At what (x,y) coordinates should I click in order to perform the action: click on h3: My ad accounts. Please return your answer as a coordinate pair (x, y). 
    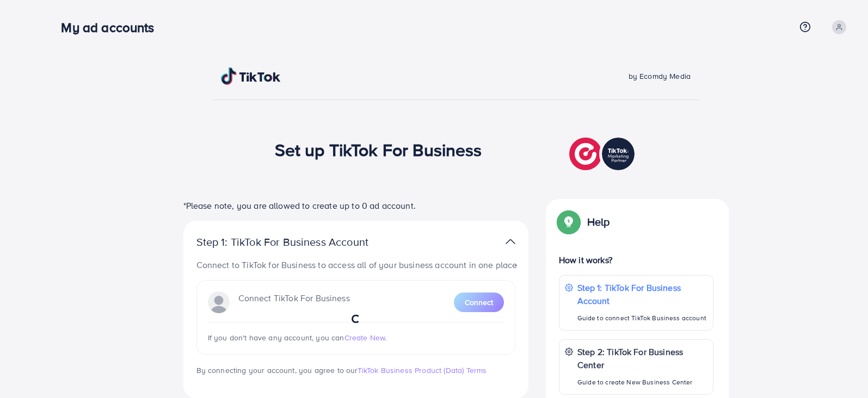
    Looking at the image, I should click on (112, 27).